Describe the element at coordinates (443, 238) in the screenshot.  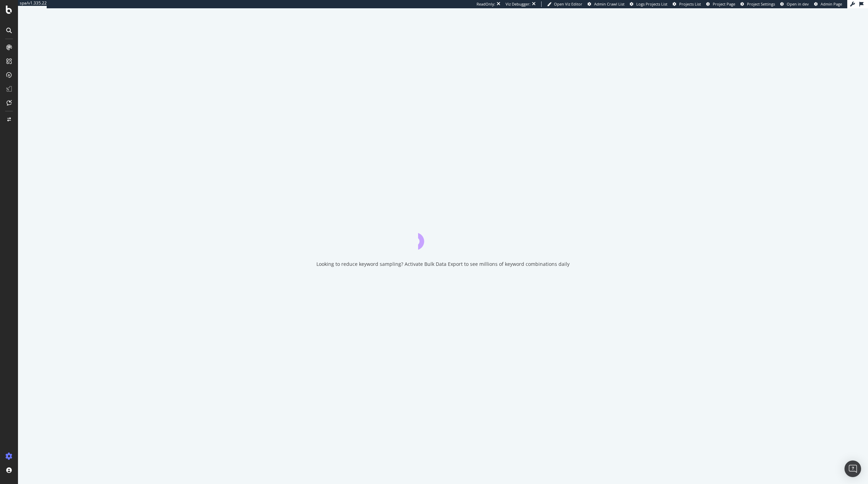
I see `div: animation` at that location.